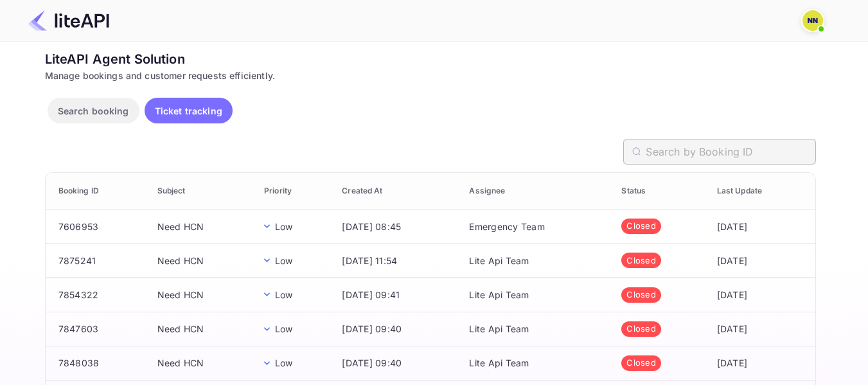 The image size is (868, 385). I want to click on th: Last Update, so click(761, 191).